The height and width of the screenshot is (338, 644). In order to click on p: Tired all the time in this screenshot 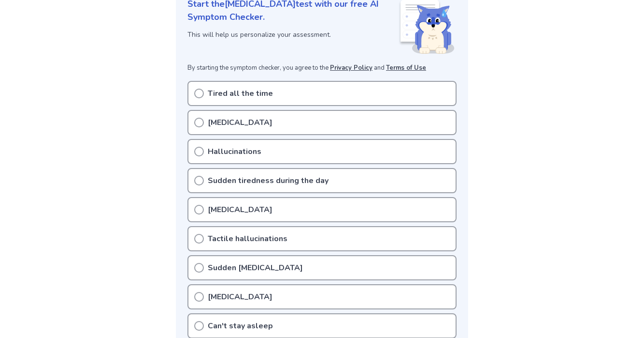, I will do `click(240, 93)`.